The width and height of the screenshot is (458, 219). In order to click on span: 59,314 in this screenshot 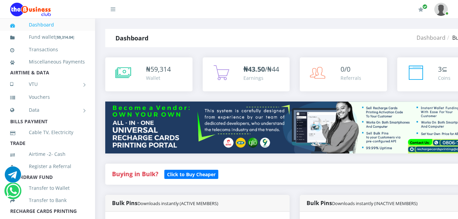, I will do `click(160, 69)`.